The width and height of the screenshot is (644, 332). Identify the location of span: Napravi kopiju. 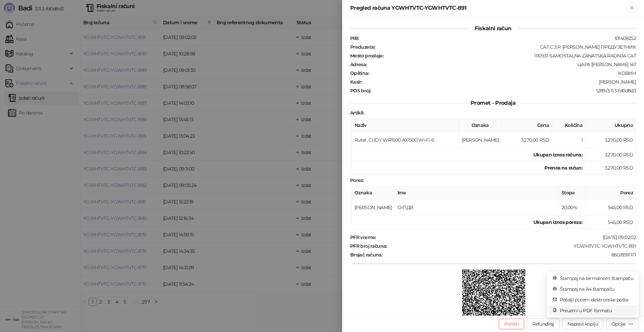
(583, 324).